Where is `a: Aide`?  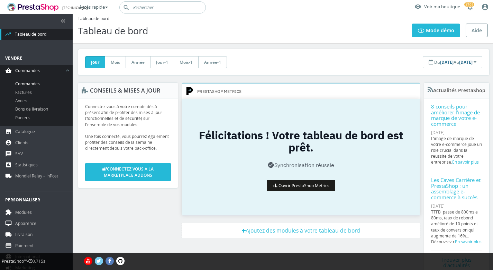 a: Aide is located at coordinates (477, 30).